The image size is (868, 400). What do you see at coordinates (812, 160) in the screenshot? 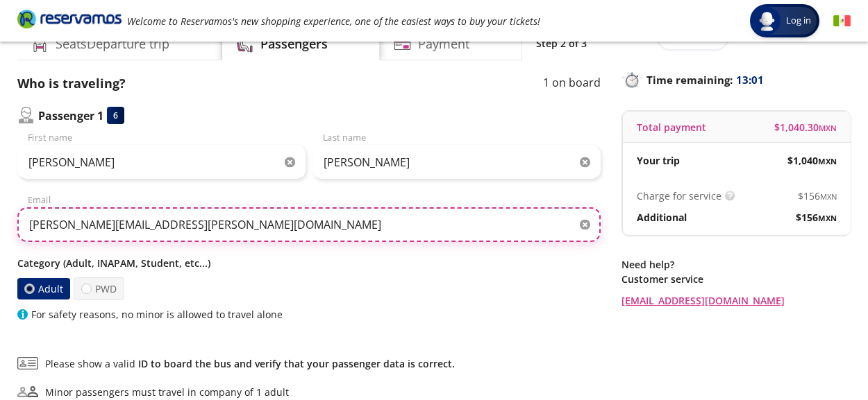
I see `span: $ 1,040` at bounding box center [812, 160].